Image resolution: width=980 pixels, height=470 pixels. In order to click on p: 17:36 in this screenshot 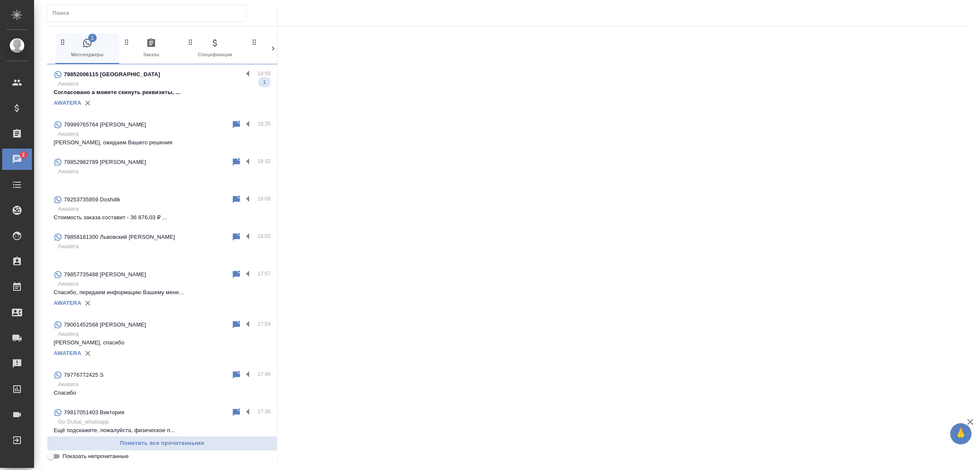, I will do `click(264, 412)`.